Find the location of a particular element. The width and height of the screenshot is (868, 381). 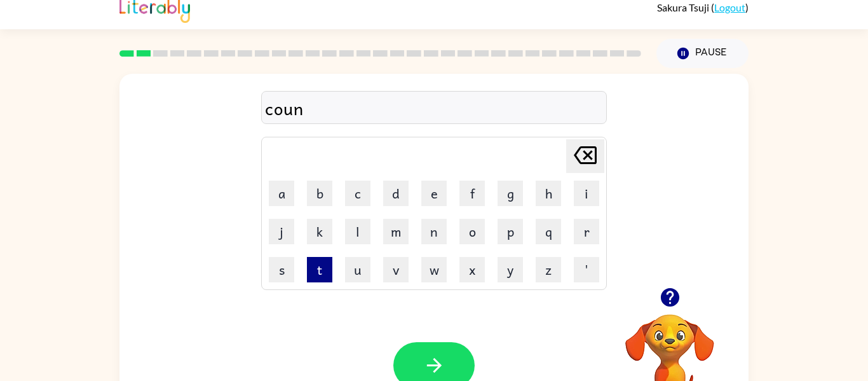

button: v is located at coordinates (396, 270).